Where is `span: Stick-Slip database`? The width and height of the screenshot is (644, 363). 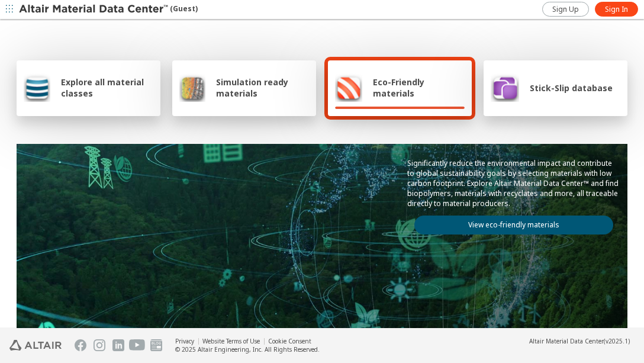 span: Stick-Slip database is located at coordinates (572, 87).